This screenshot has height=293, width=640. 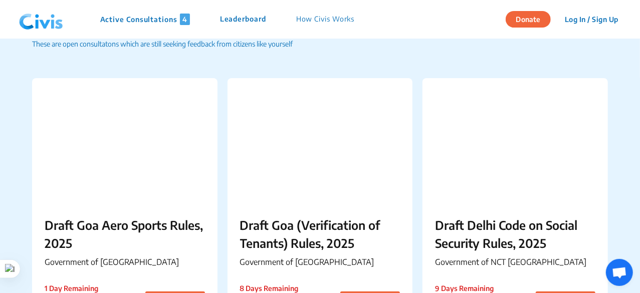 What do you see at coordinates (320, 44) in the screenshot?
I see `p: These are open consultatons which are still seeking feedback from citizens like yourself` at bounding box center [320, 44].